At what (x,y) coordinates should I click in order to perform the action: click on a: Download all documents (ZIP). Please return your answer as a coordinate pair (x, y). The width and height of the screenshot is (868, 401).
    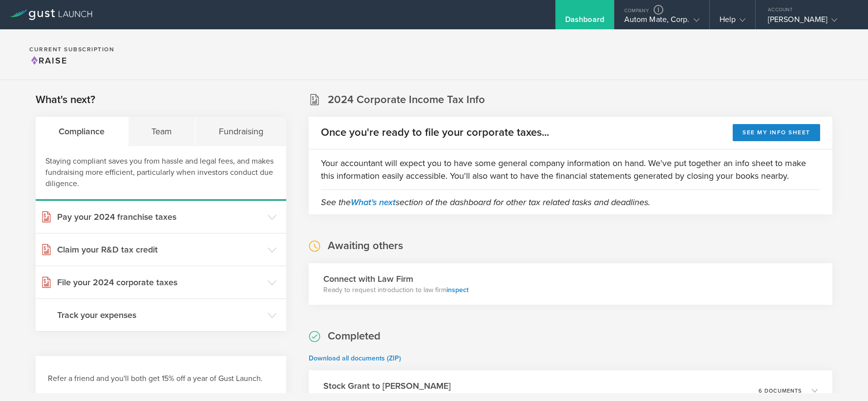
    Looking at the image, I should click on (354, 357).